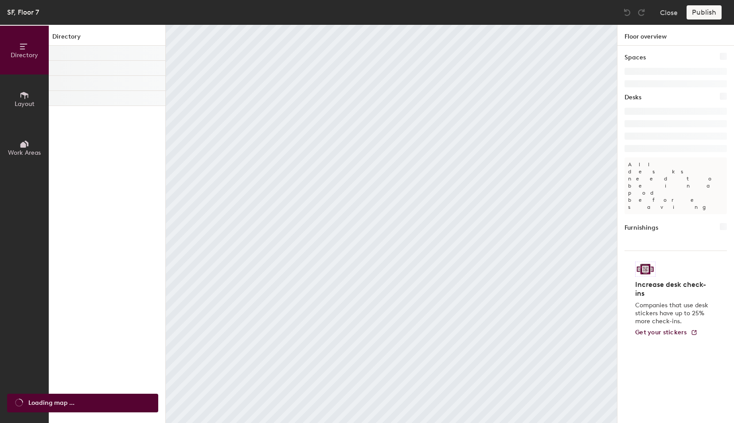 This screenshot has width=734, height=423. What do you see at coordinates (24, 55) in the screenshot?
I see `span: Directory` at bounding box center [24, 55].